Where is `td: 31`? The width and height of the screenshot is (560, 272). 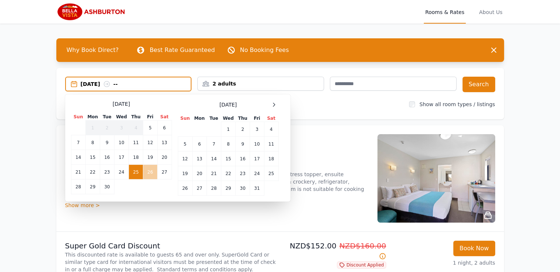 td: 31 is located at coordinates (257, 188).